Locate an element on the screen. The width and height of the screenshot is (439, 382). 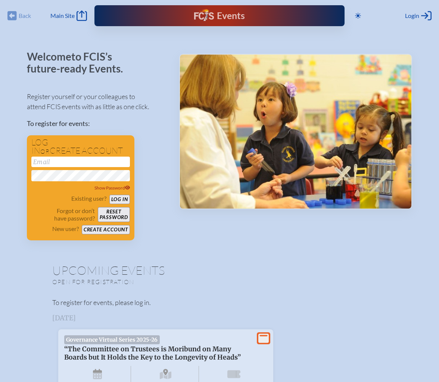
button: Resetpassword is located at coordinates (114, 214).